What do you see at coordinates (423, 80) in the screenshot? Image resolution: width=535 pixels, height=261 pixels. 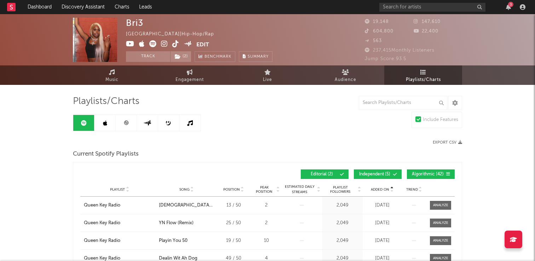 I see `span: Playlists/Charts` at bounding box center [423, 80].